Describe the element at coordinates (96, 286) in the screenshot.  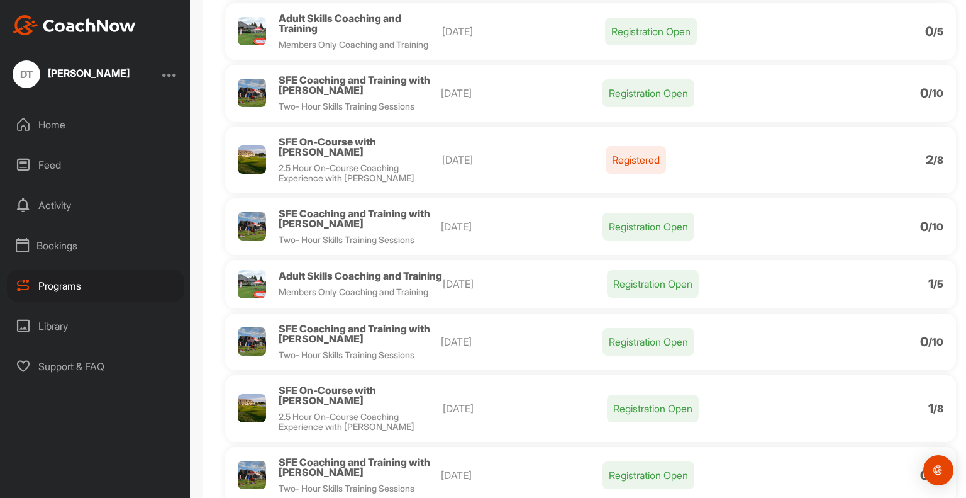
I see `div: Programs` at that location.